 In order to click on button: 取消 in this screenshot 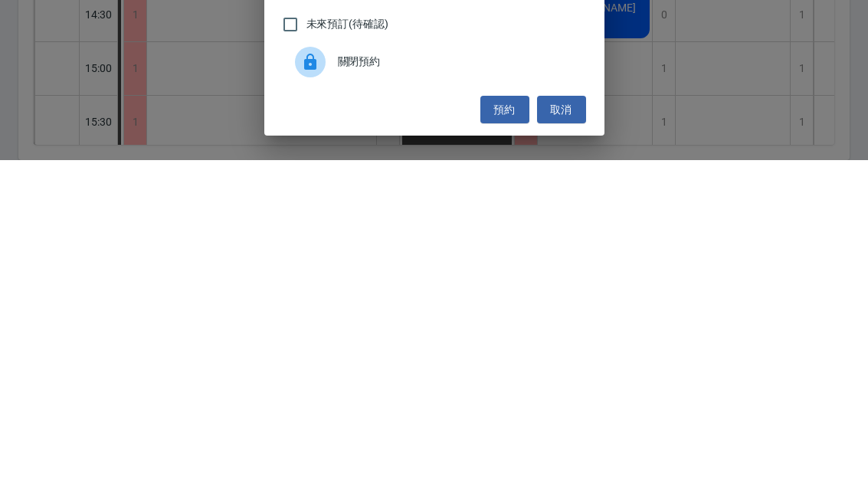, I will do `click(562, 437)`.